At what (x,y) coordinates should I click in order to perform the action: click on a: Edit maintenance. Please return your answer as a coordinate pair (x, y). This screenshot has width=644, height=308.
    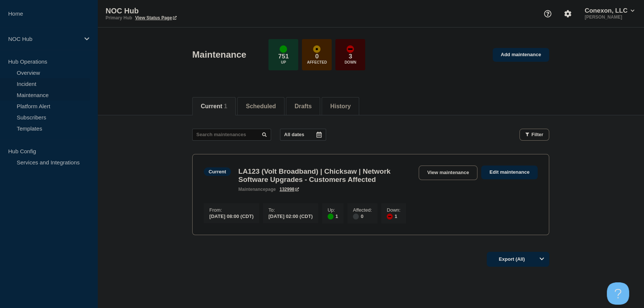
    Looking at the image, I should click on (509, 172).